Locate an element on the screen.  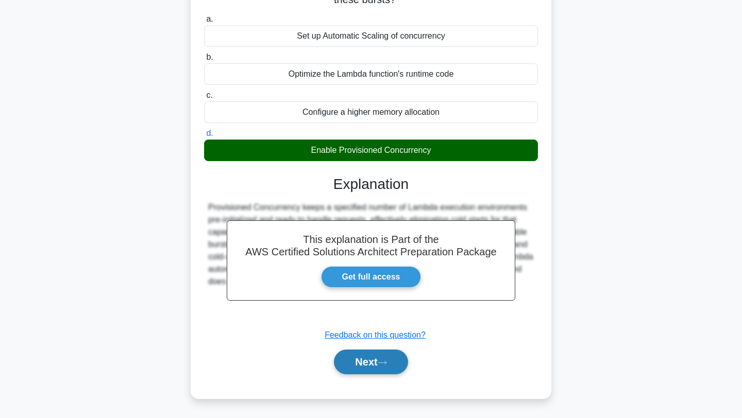
span: a. is located at coordinates (209, 19).